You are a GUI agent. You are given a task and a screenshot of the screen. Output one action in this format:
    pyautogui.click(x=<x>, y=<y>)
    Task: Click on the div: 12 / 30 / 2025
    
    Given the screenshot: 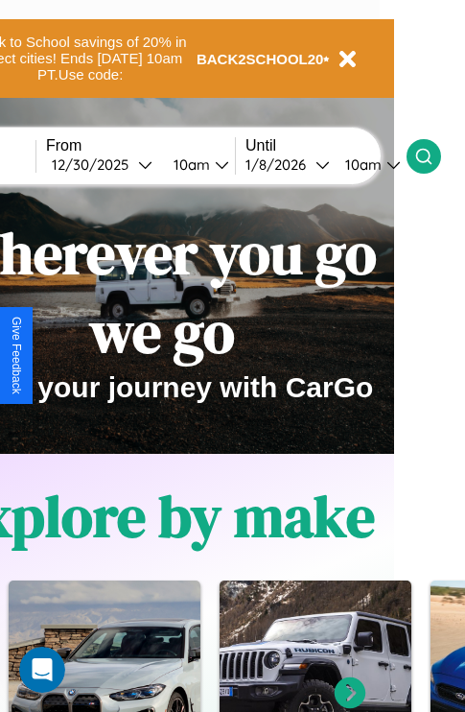 What is the action you would take?
    pyautogui.click(x=95, y=164)
    